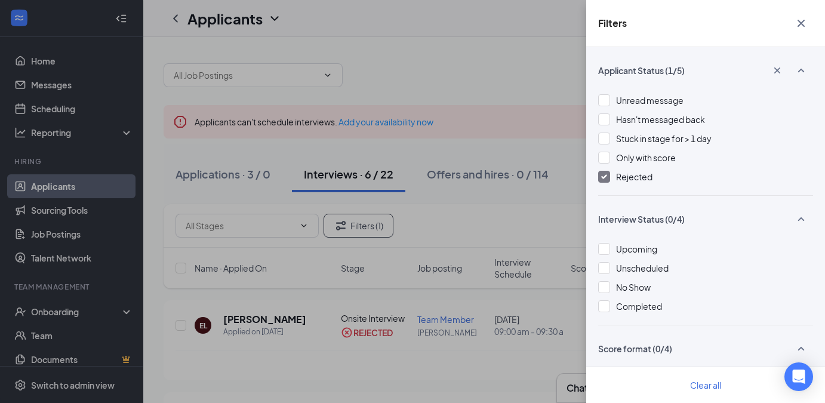 Image resolution: width=825 pixels, height=403 pixels. Describe the element at coordinates (706, 385) in the screenshot. I see `button: Clear all` at that location.